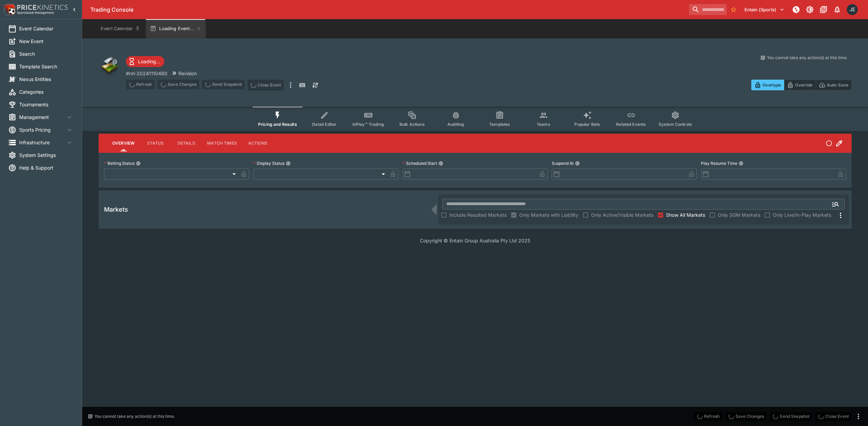 This screenshot has height=426, width=868. Describe the element at coordinates (123, 143) in the screenshot. I see `button: Overview` at that location.